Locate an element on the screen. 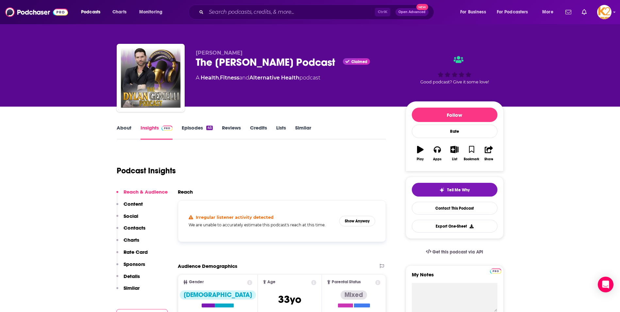 The width and height of the screenshot is (620, 312). p: Similar is located at coordinates (131, 288).